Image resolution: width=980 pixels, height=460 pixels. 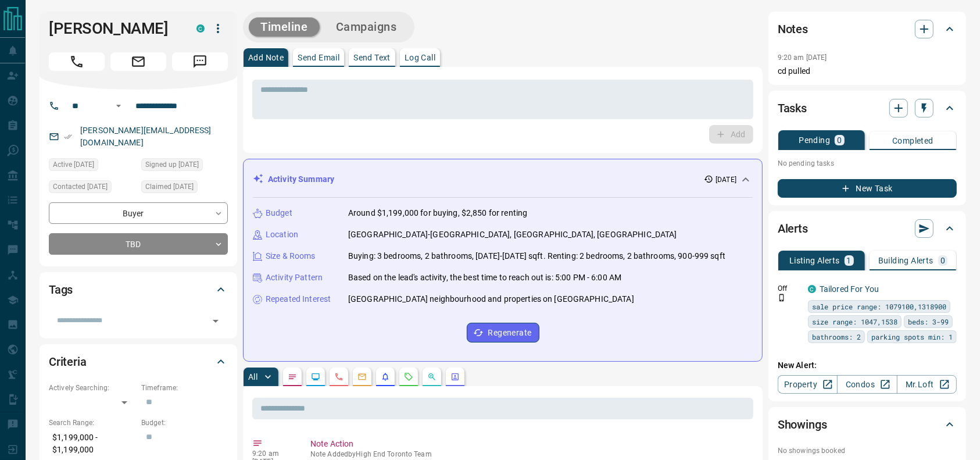 What do you see at coordinates (849, 260) in the screenshot?
I see `p: 1` at bounding box center [849, 260].